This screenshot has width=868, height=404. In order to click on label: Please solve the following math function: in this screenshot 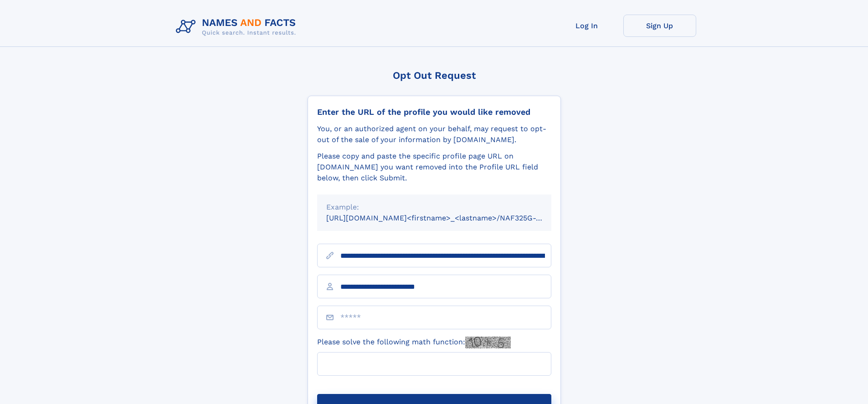, I will do `click(413, 342)`.